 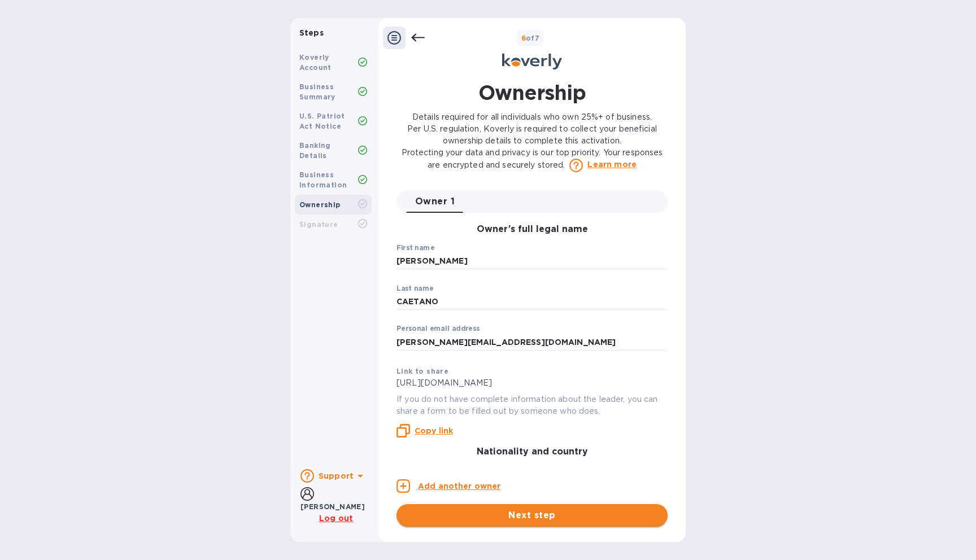 I want to click on b: Link to share, so click(x=422, y=371).